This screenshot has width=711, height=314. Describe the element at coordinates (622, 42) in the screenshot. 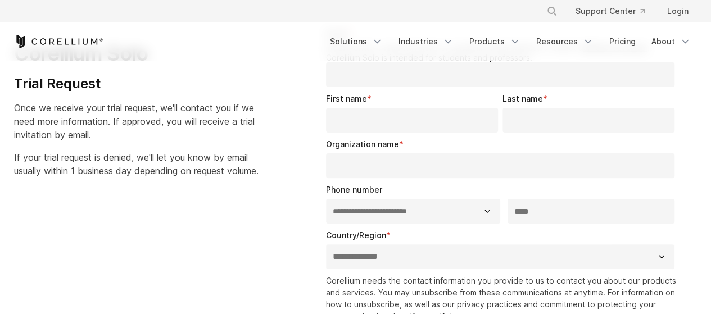

I see `a: Pricing` at that location.